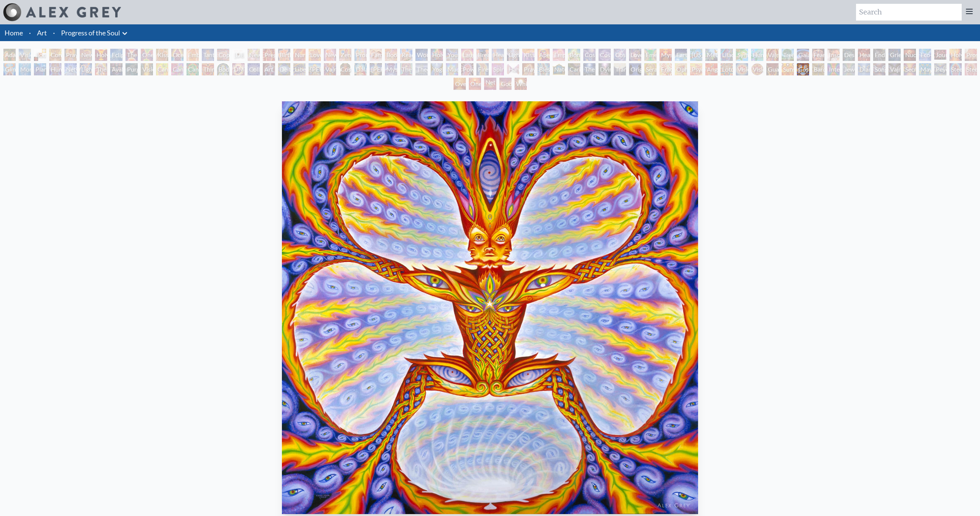 The height and width of the screenshot is (516, 980). I want to click on div: Healing, so click(498, 55).